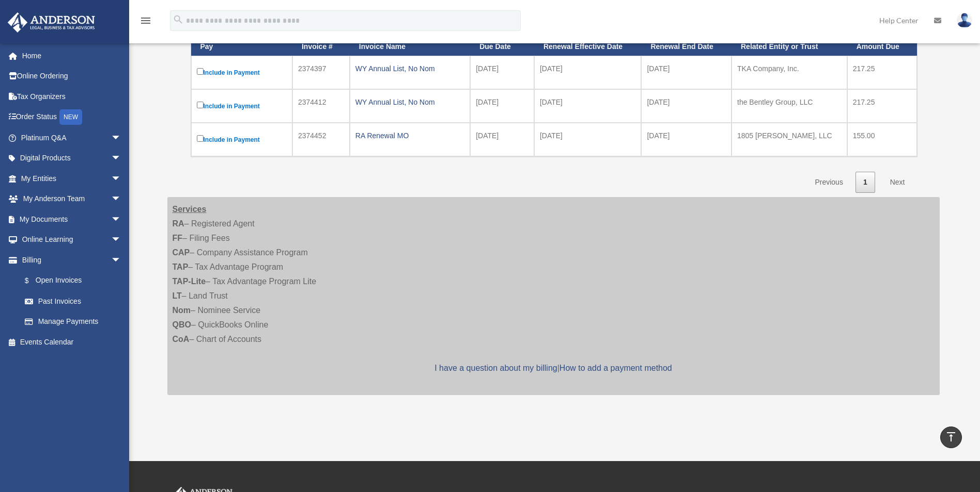  What do you see at coordinates (72, 219) in the screenshot?
I see `a: My Documentsarrow_drop_down` at bounding box center [72, 219].